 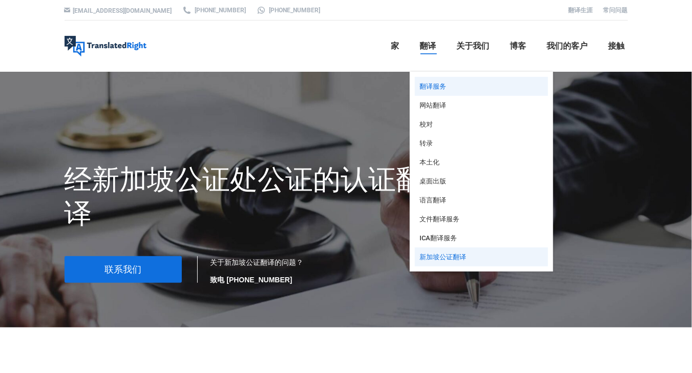 What do you see at coordinates (481, 257) in the screenshot?
I see `a: 新加坡公证翻译` at bounding box center [481, 257].